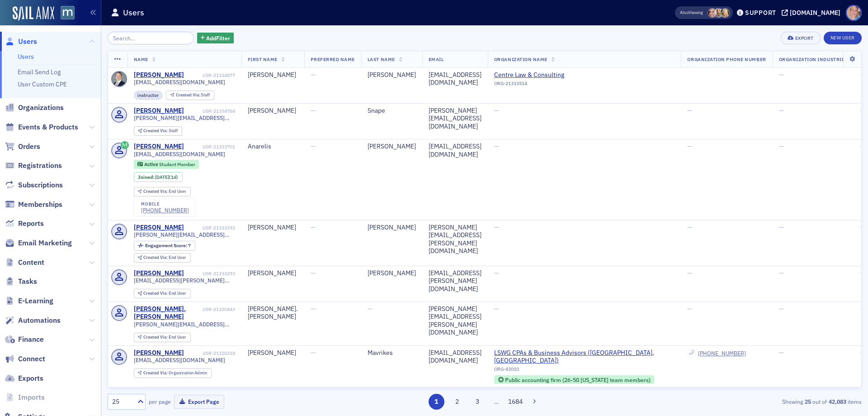 Image resolution: width=868 pixels, height=416 pixels. I want to click on input: Search…, so click(150, 38).